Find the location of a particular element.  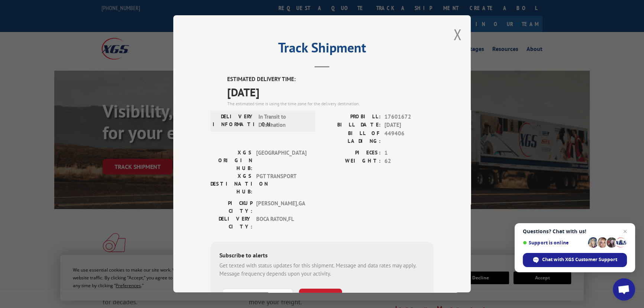

label: DELIVERY CITY: is located at coordinates (231, 222).